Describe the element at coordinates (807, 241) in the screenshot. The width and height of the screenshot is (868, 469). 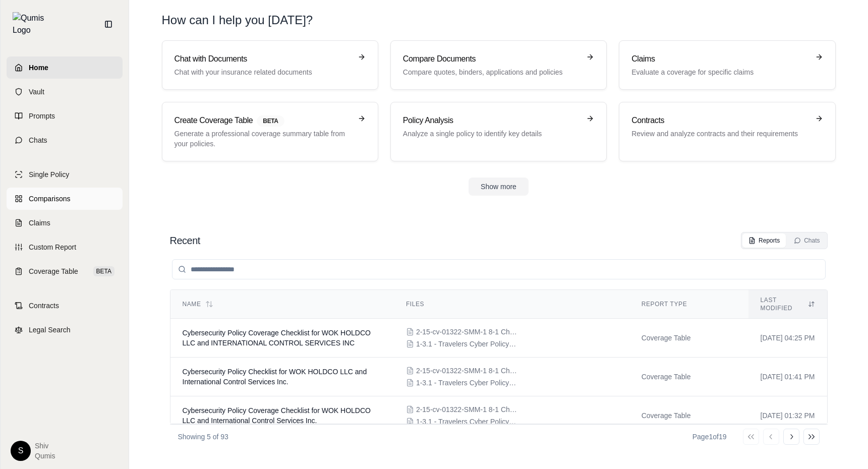
I see `button: Chats` at that location.